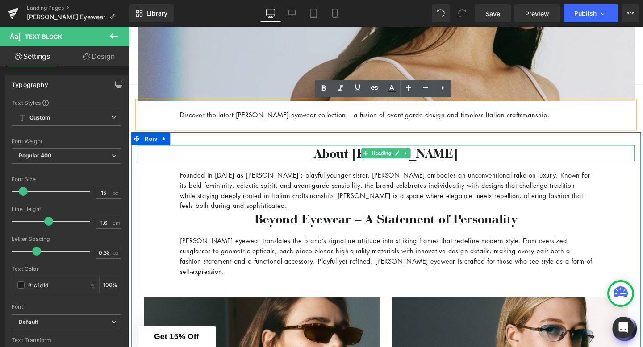 This screenshot has height=347, width=643. Describe the element at coordinates (440, 13) in the screenshot. I see `button: Undo` at that location.